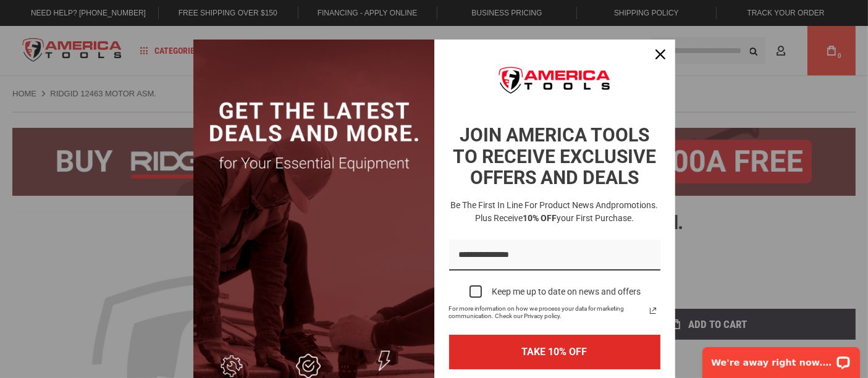  Describe the element at coordinates (566, 291) in the screenshot. I see `div: Keep me up to date on news and offers` at that location.